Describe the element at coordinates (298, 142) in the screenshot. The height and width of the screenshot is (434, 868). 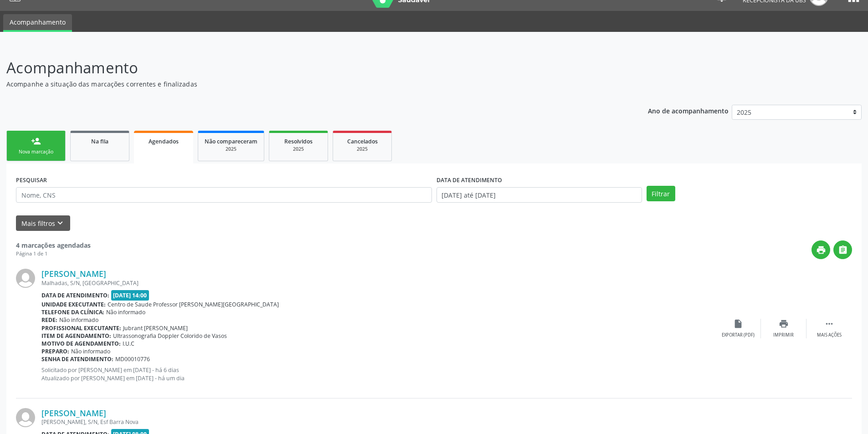
I see `span: Resolvidos` at that location.